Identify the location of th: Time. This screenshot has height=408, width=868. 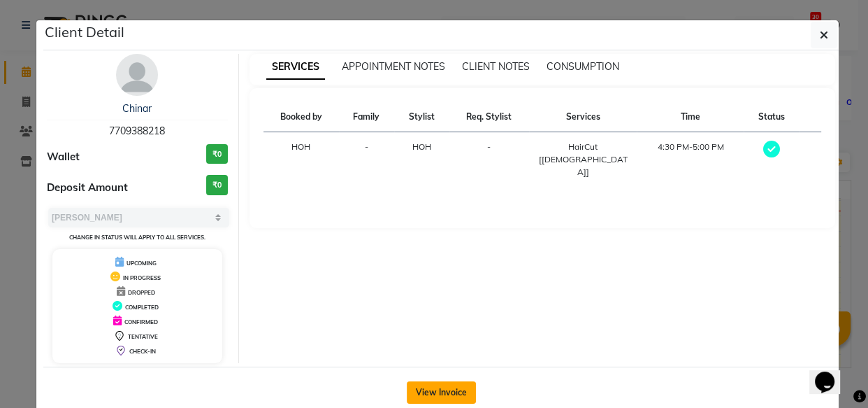
(690, 117).